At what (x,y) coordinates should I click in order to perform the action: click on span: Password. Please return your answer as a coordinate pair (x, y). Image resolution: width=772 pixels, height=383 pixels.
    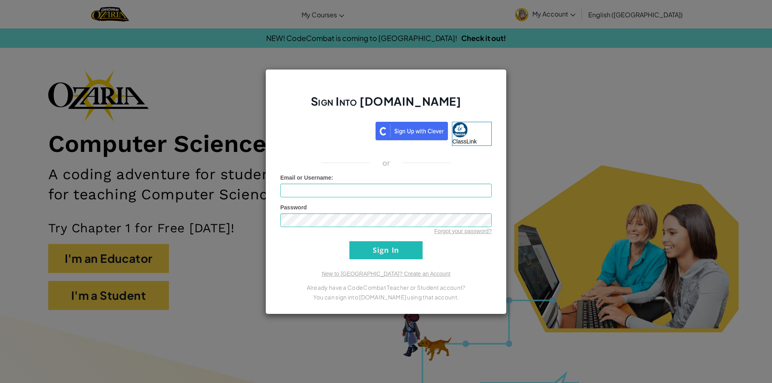
    Looking at the image, I should click on (294, 208).